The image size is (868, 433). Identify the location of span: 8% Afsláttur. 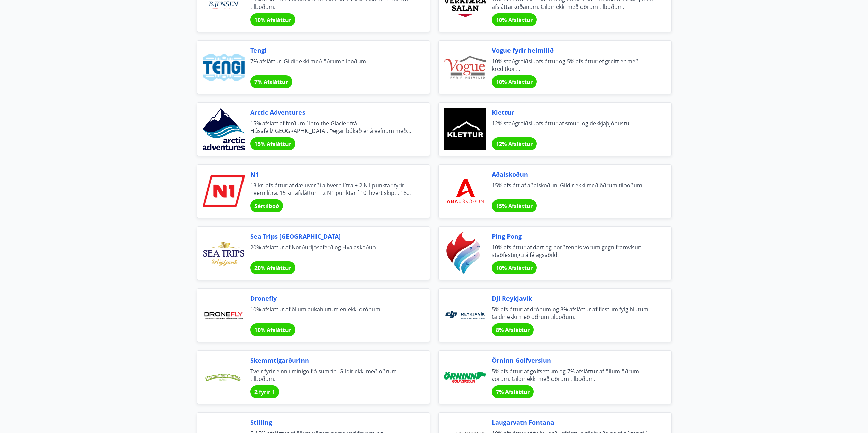
(513, 331).